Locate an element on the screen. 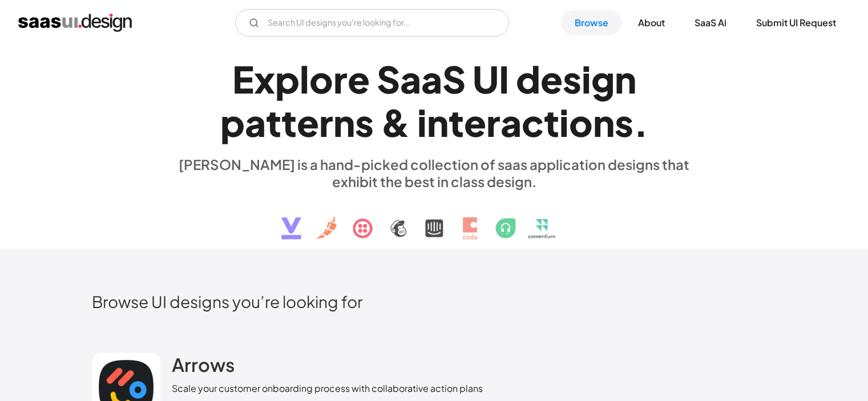 The width and height of the screenshot is (868, 401). a: SaaS Ai is located at coordinates (710, 23).